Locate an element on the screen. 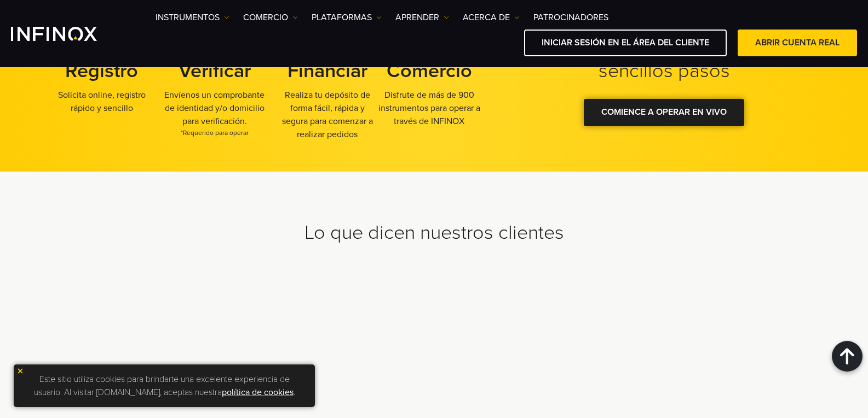 The image size is (868, 418). font: Registro is located at coordinates (101, 71).